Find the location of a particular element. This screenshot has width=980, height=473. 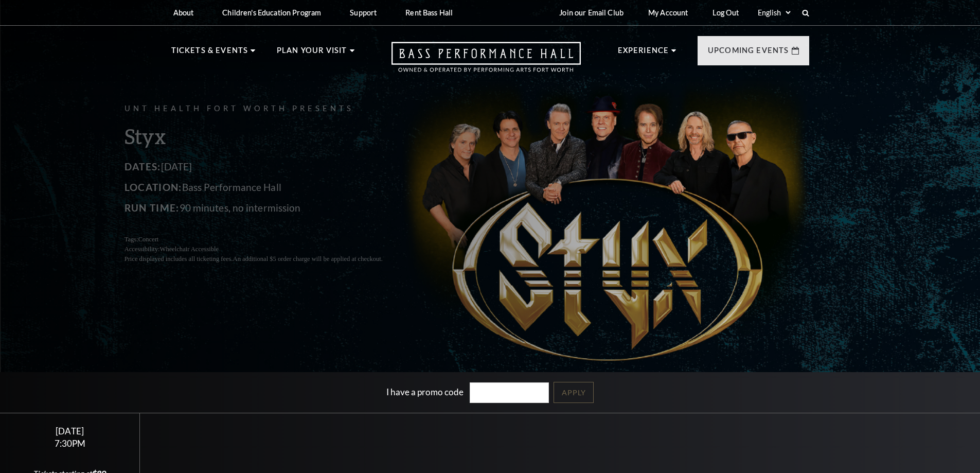

span: Location: is located at coordinates (200, 187).